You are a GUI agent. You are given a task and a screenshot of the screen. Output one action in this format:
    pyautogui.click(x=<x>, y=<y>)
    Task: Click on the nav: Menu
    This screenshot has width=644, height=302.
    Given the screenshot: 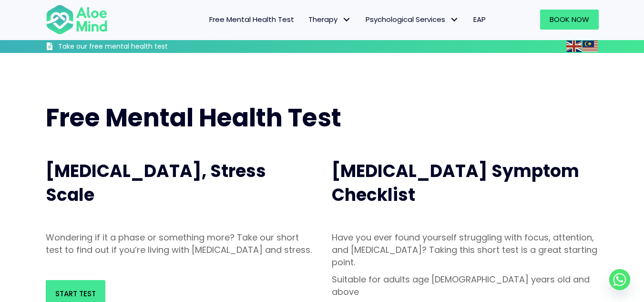 What is the action you would take?
    pyautogui.click(x=306, y=20)
    